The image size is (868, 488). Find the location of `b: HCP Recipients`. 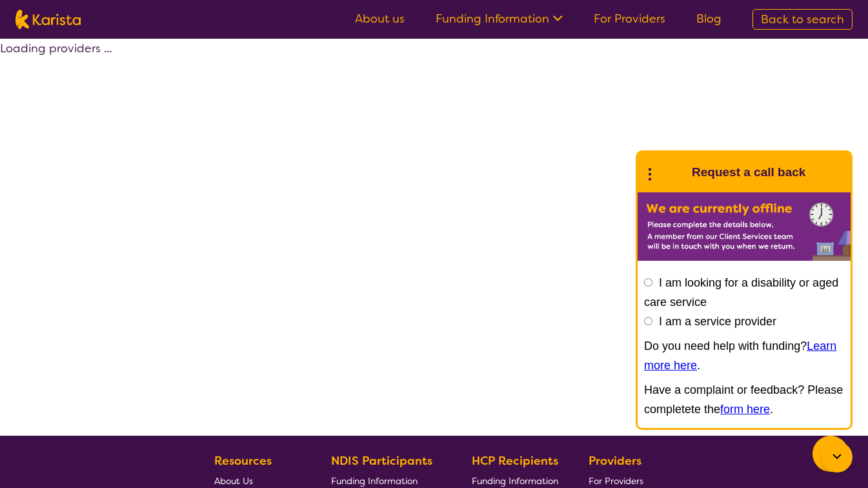

b: HCP Recipients is located at coordinates (515, 461).